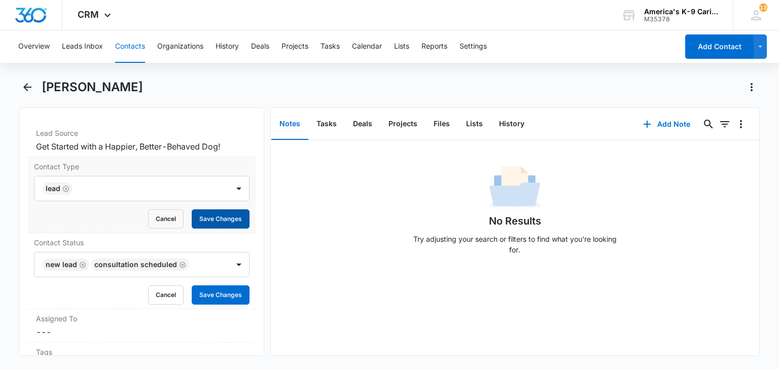 The width and height of the screenshot is (779, 370). Describe the element at coordinates (82, 47) in the screenshot. I see `button: Leads Inbox` at that location.